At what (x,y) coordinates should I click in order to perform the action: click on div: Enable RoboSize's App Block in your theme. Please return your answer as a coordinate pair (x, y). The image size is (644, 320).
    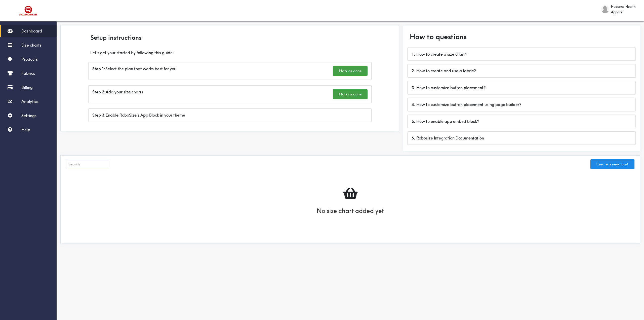
    Looking at the image, I should click on (230, 115).